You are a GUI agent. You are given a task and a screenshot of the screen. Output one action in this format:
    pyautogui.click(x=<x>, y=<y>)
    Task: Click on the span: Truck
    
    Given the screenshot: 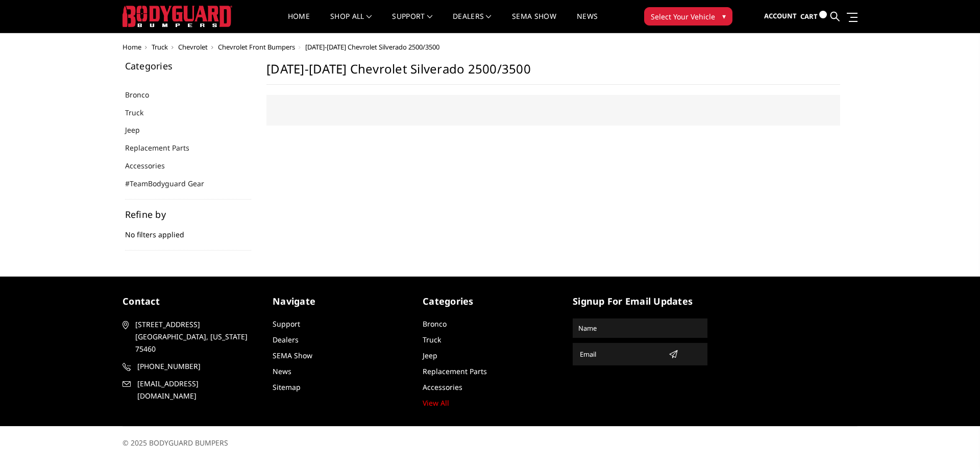 What is the action you would take?
    pyautogui.click(x=160, y=47)
    